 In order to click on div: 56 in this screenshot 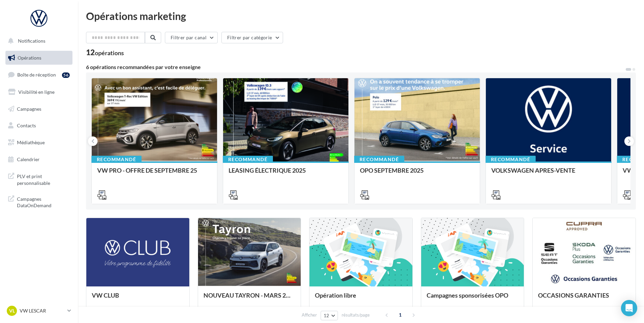, I will do `click(66, 75)`.